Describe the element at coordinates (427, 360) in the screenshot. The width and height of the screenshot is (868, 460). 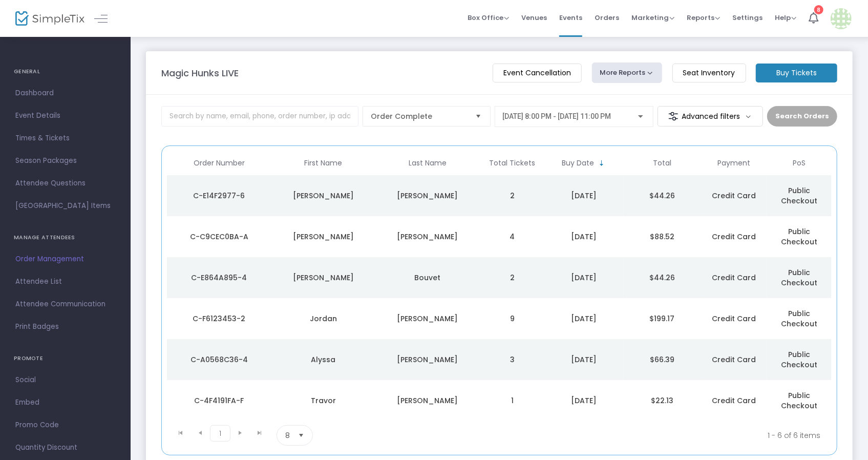
I see `div: Castro` at that location.